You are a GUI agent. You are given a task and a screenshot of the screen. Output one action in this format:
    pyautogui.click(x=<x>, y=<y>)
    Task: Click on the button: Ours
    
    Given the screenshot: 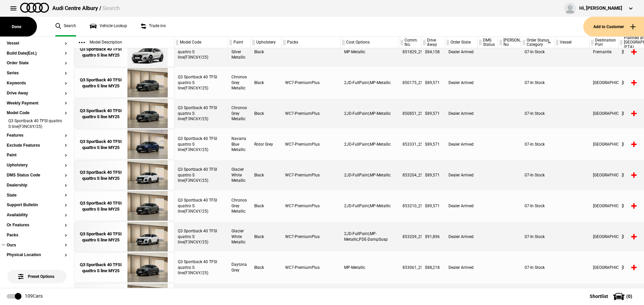 What is the action you would take?
    pyautogui.click(x=37, y=245)
    